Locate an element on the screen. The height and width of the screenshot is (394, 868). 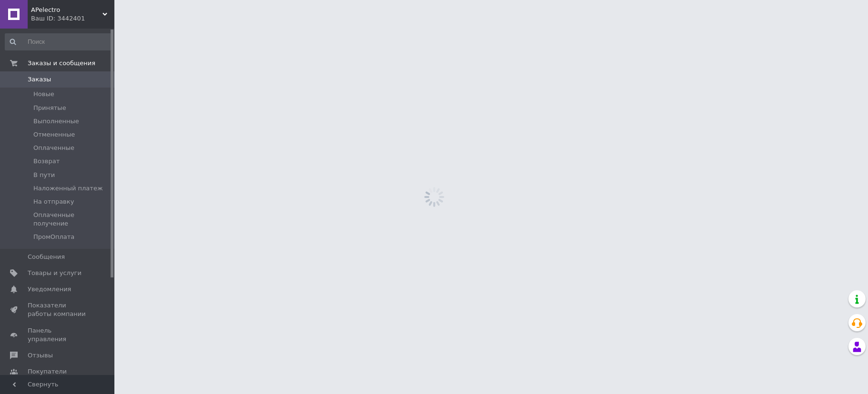
span: Панель управления is located at coordinates (57, 335).